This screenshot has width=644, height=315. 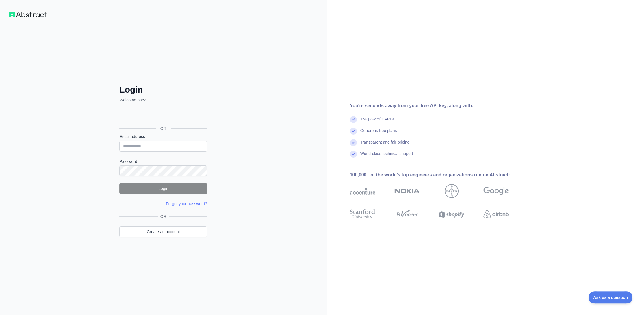 What do you see at coordinates (407, 214) in the screenshot?
I see `img: payoneer` at bounding box center [407, 214].